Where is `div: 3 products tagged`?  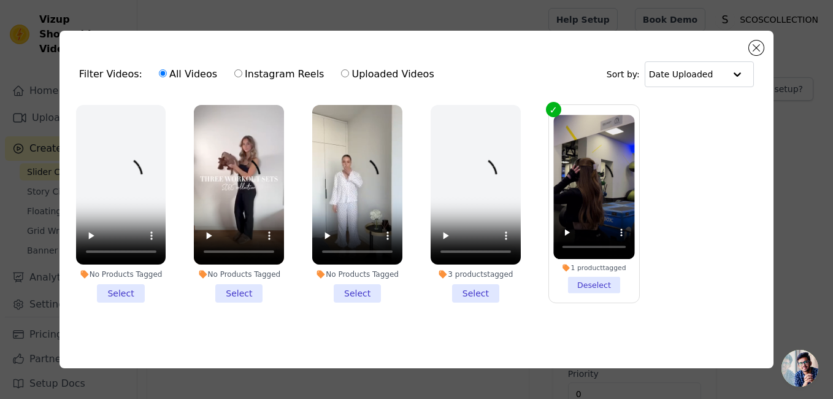
div: 3 products tagged is located at coordinates (475, 274).